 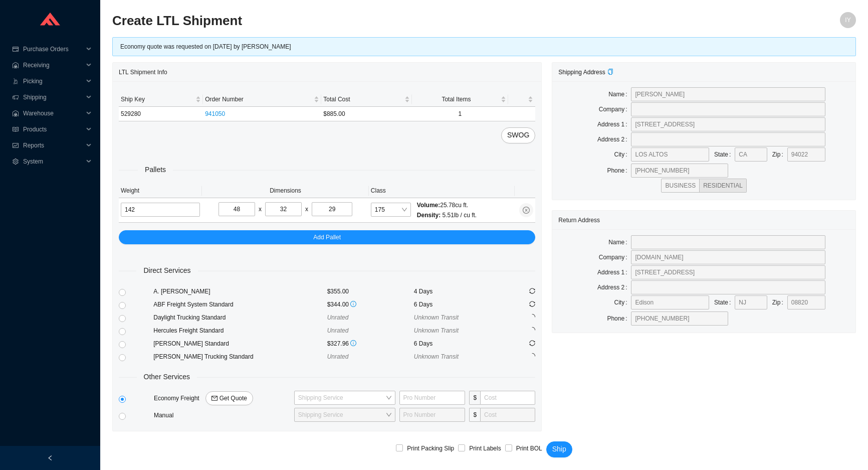 I want to click on span: Get Quote, so click(x=233, y=398).